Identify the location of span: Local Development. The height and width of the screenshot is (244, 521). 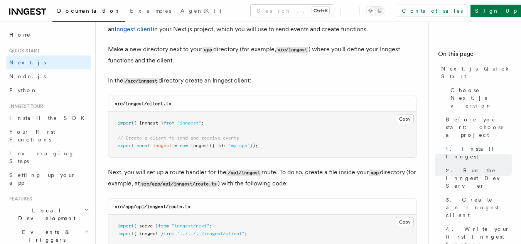
(45, 214).